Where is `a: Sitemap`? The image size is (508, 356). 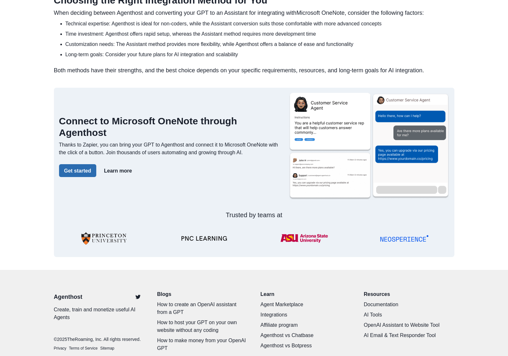 a: Sitemap is located at coordinates (107, 348).